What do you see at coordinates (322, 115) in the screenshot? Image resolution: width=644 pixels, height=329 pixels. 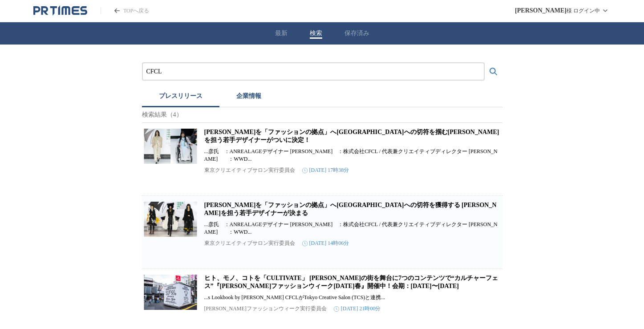 I see `p: 検索結果（4）` at bounding box center [322, 115].